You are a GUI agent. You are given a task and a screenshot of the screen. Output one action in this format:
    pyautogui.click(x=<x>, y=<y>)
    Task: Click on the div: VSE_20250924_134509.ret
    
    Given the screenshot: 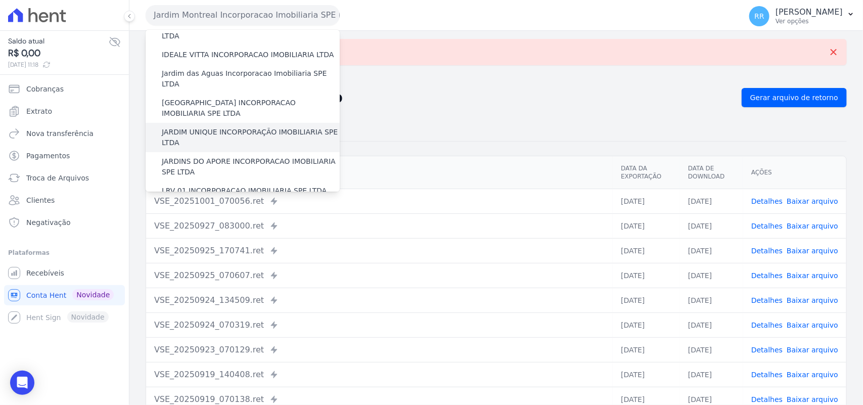 What is the action you would take?
    pyautogui.click(x=379, y=300)
    